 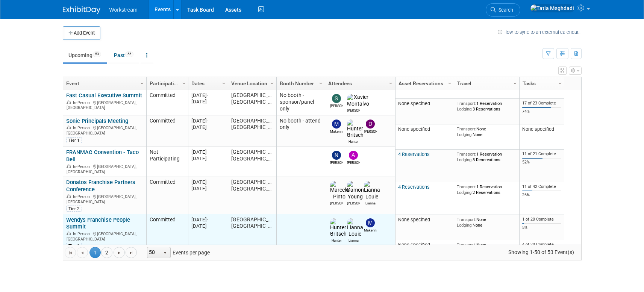 I want to click on div: Marcelo Pinto, so click(x=337, y=203).